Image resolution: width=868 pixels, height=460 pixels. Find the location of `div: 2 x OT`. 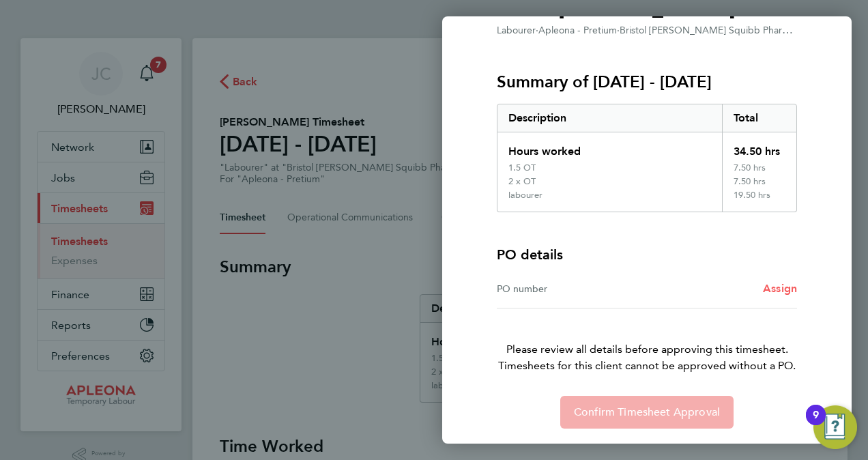

div: 2 x OT is located at coordinates (522, 182).